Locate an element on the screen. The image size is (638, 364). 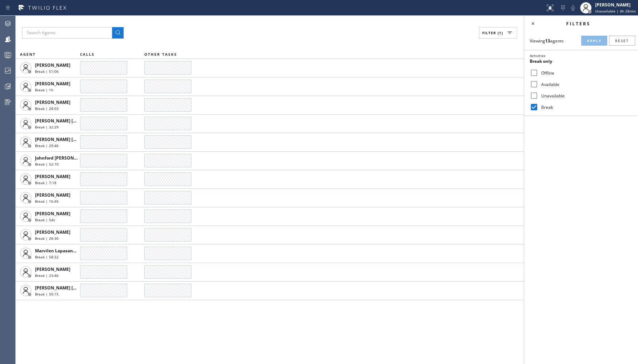
label: Unavailable is located at coordinates (585, 96).